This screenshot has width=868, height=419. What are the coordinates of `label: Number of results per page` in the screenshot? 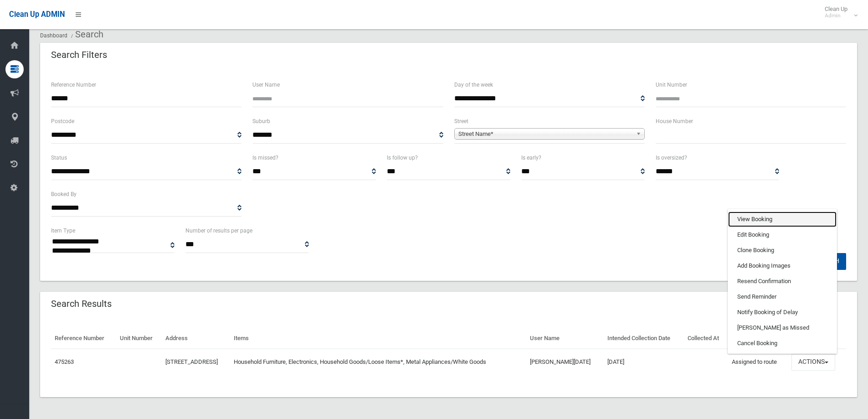 It's located at (219, 231).